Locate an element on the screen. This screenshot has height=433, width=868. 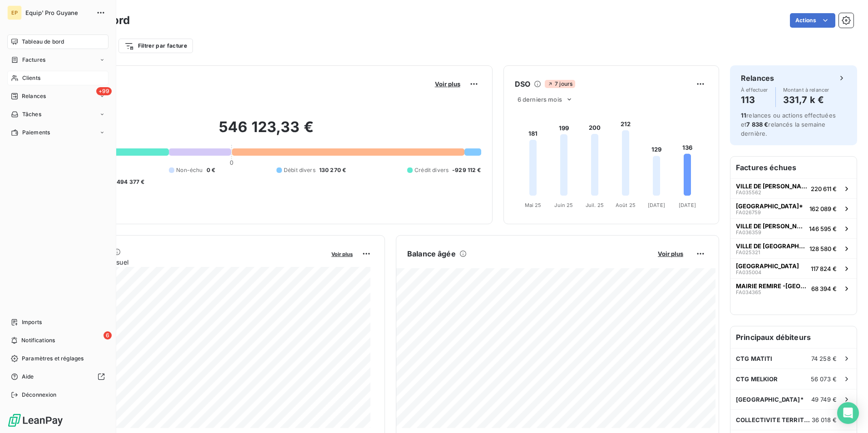
span: FA035004 is located at coordinates (748, 272).